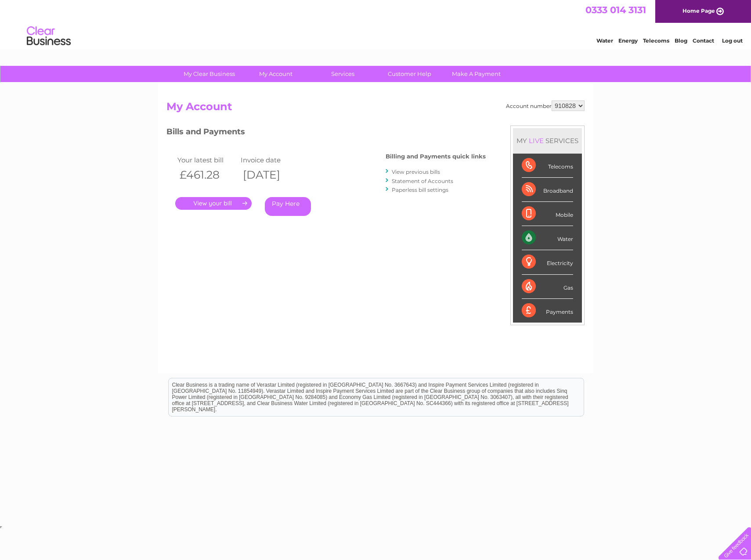 This screenshot has width=751, height=560. I want to click on div: Mobile, so click(547, 214).